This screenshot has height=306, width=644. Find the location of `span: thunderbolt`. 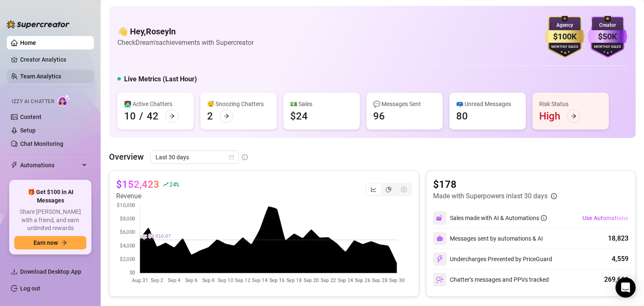

span: thunderbolt is located at coordinates (14, 165).